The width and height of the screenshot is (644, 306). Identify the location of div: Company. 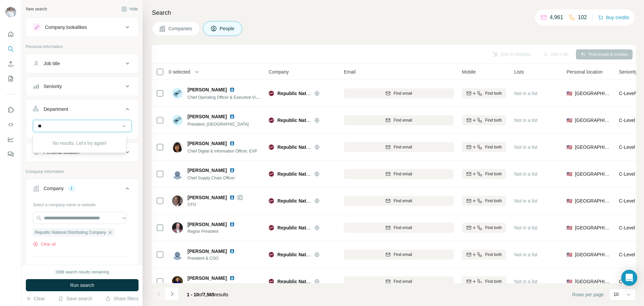
(54, 189).